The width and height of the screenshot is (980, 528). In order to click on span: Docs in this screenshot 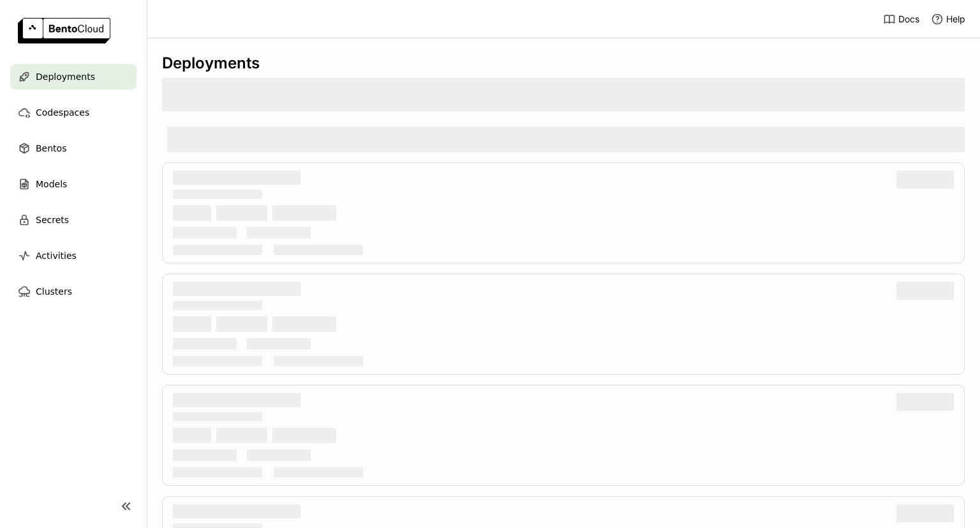, I will do `click(908, 19)`.